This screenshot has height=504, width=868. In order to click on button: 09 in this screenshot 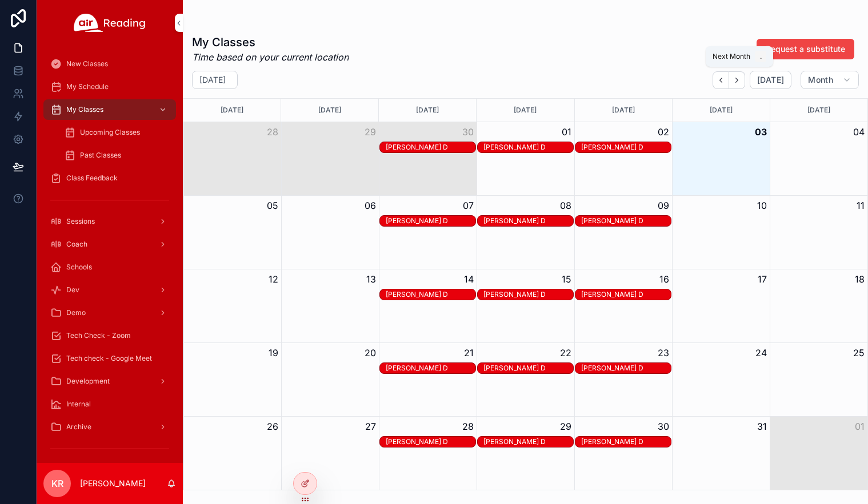, I will do `click(664, 206)`.